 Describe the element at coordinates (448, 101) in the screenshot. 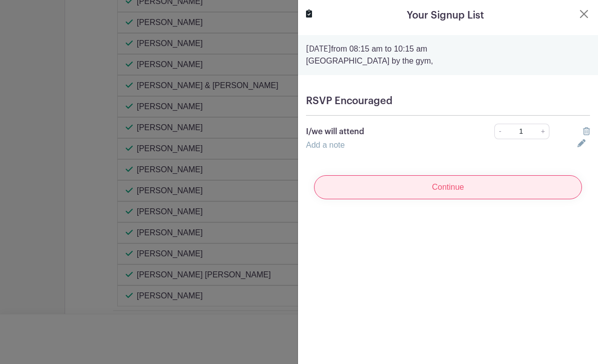

I see `h5: RSVP Encouraged` at that location.